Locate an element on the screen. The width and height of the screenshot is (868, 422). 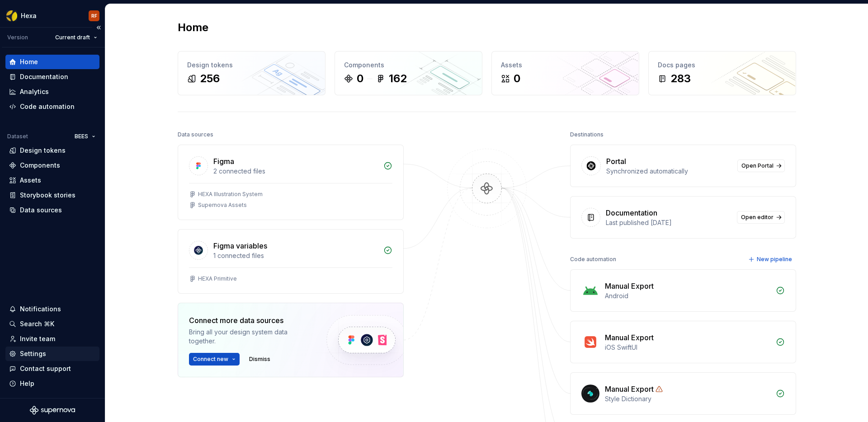
button: Contact support is located at coordinates (52, 369).